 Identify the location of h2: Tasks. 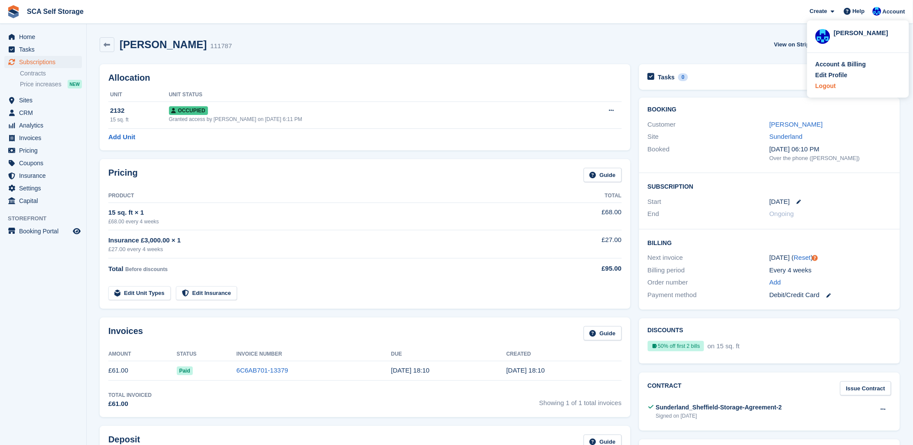
(667, 77).